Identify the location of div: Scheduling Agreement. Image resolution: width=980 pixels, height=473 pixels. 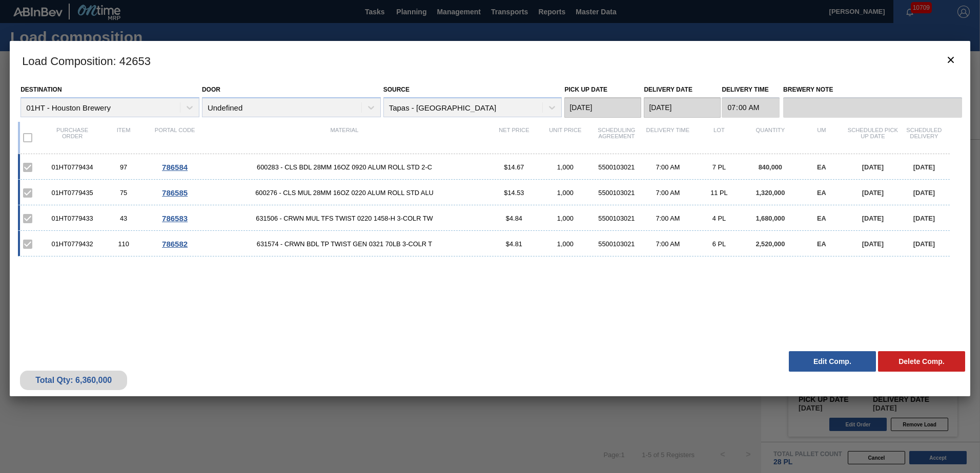
(616, 138).